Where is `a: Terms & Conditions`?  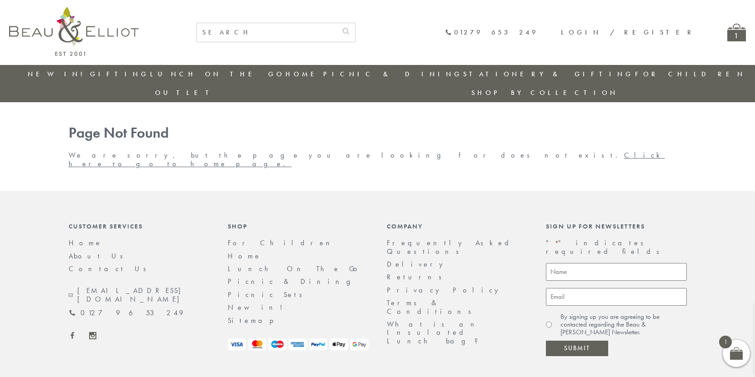
a: Terms & Conditions is located at coordinates (432, 307).